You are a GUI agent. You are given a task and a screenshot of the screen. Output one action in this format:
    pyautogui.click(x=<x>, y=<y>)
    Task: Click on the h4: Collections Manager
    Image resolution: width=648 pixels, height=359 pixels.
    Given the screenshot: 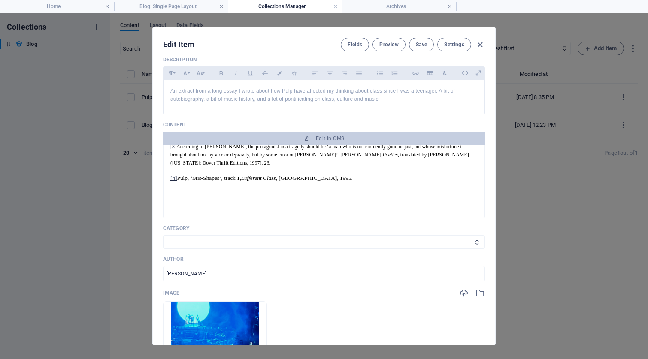 What is the action you would take?
    pyautogui.click(x=285, y=6)
    